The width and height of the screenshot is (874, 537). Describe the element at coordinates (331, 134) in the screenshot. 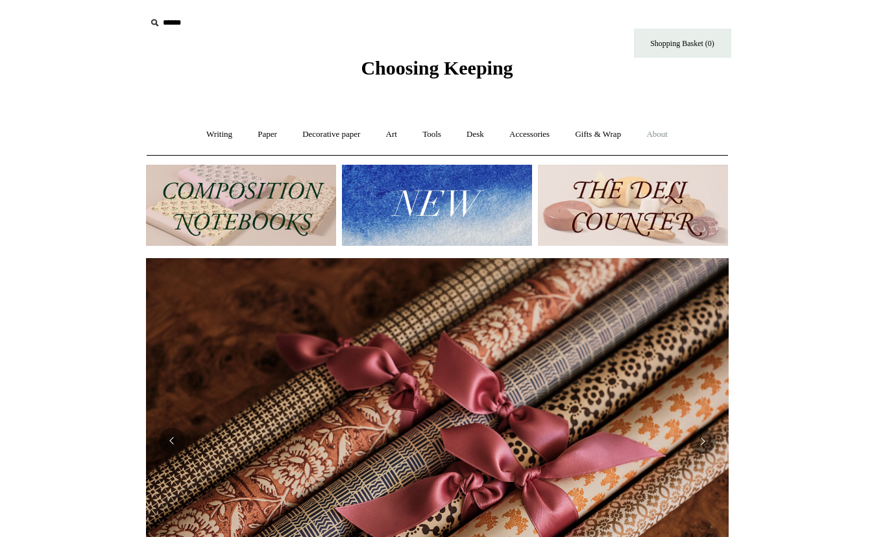

I see `a: Decorative paper` at that location.